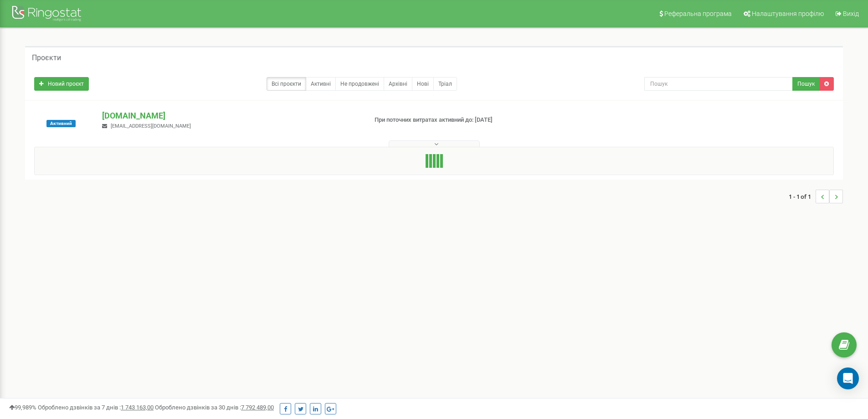 The height and width of the screenshot is (419, 868). Describe the element at coordinates (802, 196) in the screenshot. I see `span: 1 - 1 of 1` at that location.